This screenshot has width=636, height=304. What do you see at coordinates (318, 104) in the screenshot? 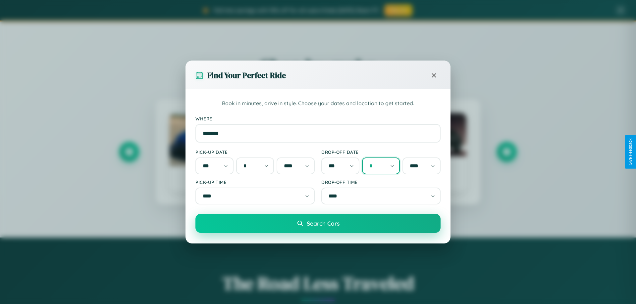
I see `p: Book in minutes, drive in style. Choose your dates and location to get started.` at bounding box center [318, 104].